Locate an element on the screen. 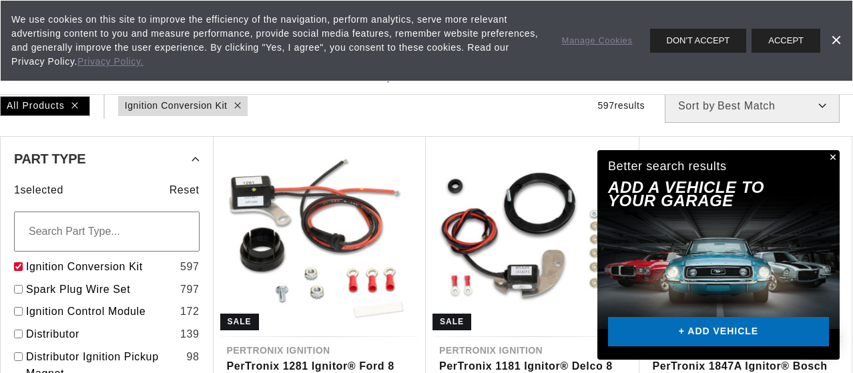 This screenshot has width=853, height=373. button: ACCEPT is located at coordinates (786, 41).